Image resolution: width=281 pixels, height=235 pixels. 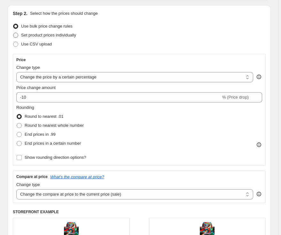 What do you see at coordinates (21, 60) in the screenshot?
I see `h3: Price` at bounding box center [21, 60].